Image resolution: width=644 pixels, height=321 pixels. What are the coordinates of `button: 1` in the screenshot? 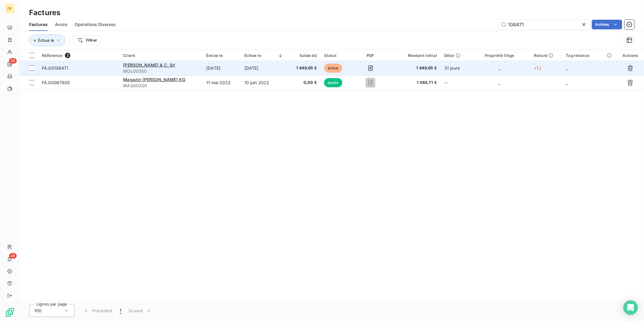 It's located at (121, 311).